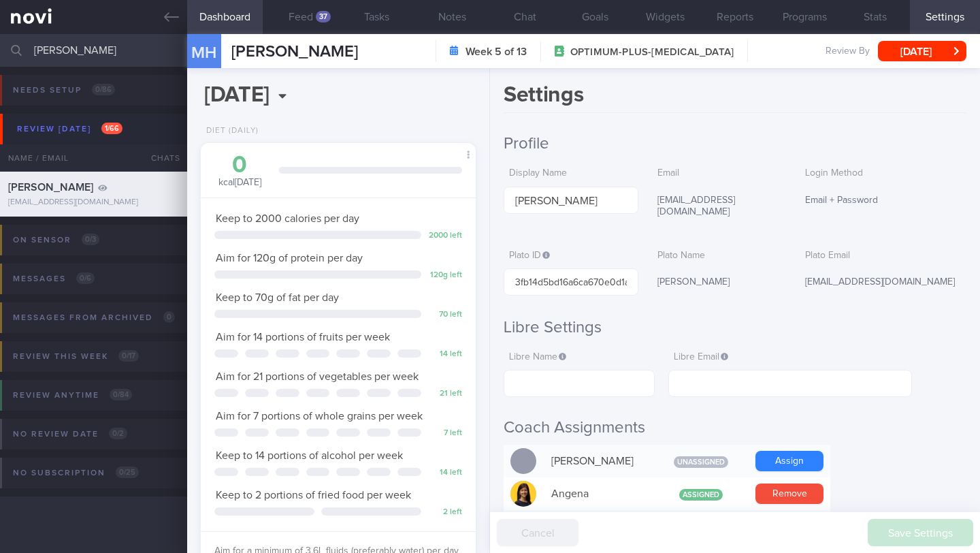 Image resolution: width=980 pixels, height=553 pixels. I want to click on div: Chats, so click(160, 158).